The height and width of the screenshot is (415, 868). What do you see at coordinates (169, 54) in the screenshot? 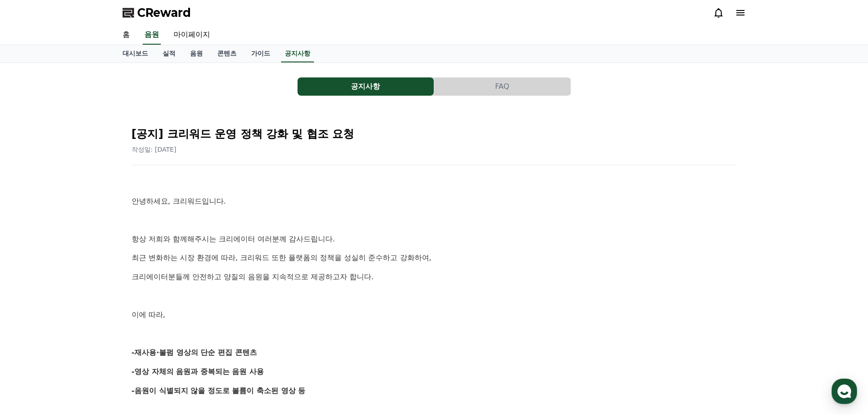
I see `a: 실적` at bounding box center [169, 54].